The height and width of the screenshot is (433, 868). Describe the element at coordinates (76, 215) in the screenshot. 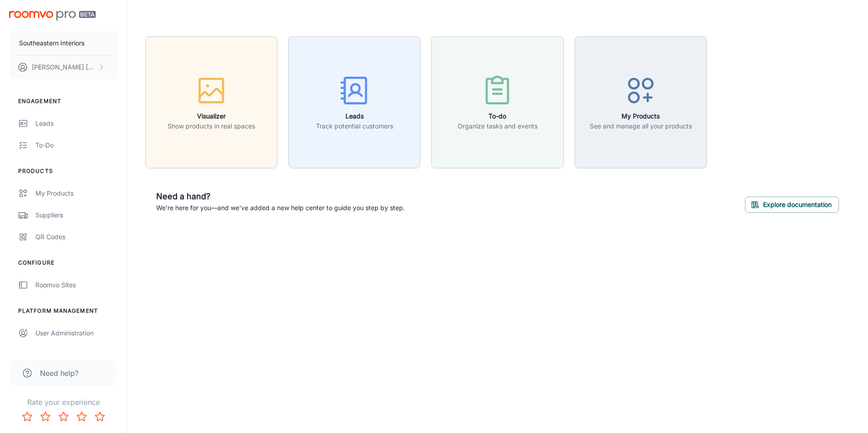

I see `div: Suppliers` at that location.